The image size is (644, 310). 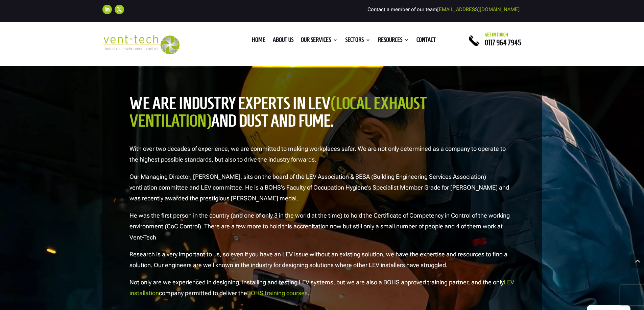 What do you see at coordinates (322, 157) in the screenshot?
I see `p: With over two decades of experience, we are committed to making workplaces safer. We are not only...` at bounding box center [322, 157].